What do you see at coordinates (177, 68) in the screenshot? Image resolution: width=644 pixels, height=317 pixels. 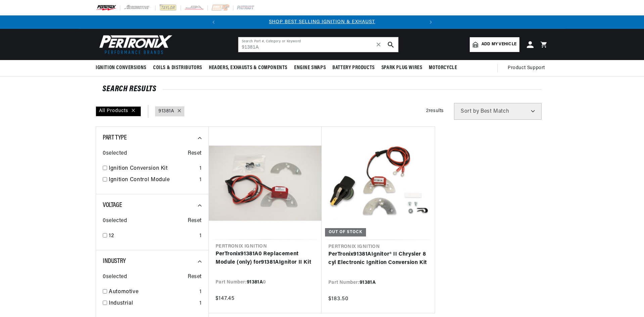 I see `summary: Coils & Distributors` at bounding box center [177, 68].